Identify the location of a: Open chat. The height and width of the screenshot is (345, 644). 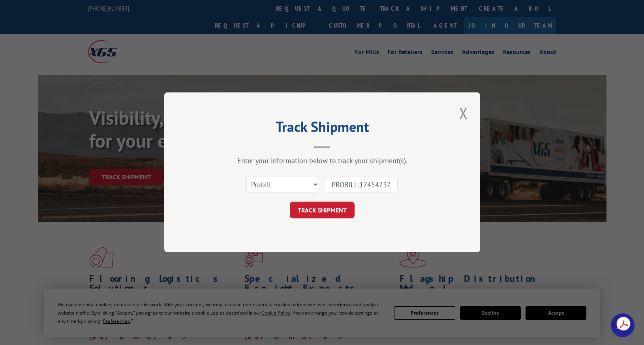
(623, 325).